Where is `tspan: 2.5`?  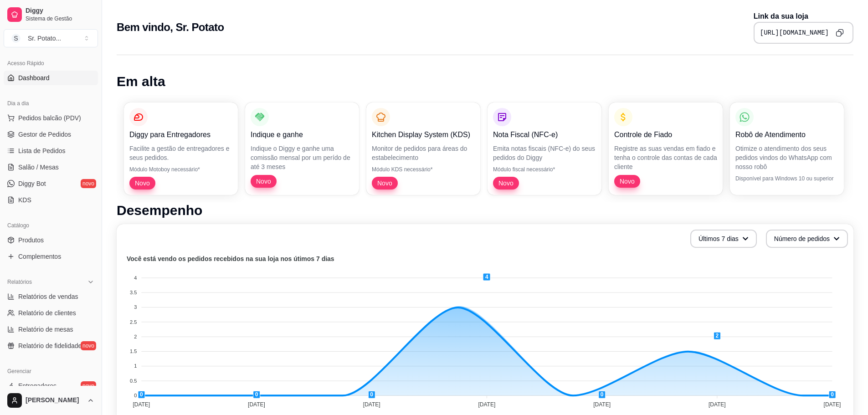
tspan: 2.5 is located at coordinates (133, 322).